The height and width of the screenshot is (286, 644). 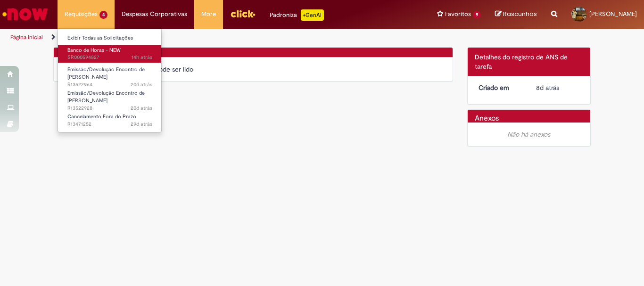 What do you see at coordinates (142, 57) in the screenshot?
I see `time: 30/09/2025 15:00:06` at bounding box center [142, 57].